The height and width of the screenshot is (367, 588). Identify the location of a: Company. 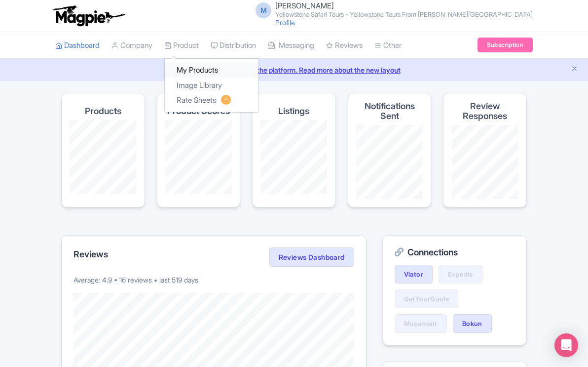
(132, 46).